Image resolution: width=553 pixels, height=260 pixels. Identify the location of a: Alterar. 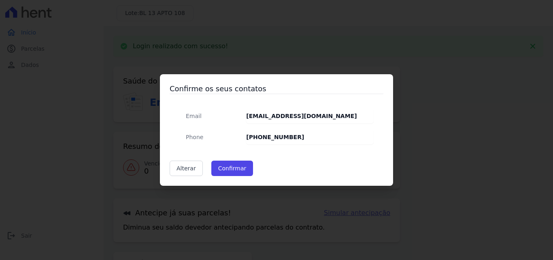
(186, 168).